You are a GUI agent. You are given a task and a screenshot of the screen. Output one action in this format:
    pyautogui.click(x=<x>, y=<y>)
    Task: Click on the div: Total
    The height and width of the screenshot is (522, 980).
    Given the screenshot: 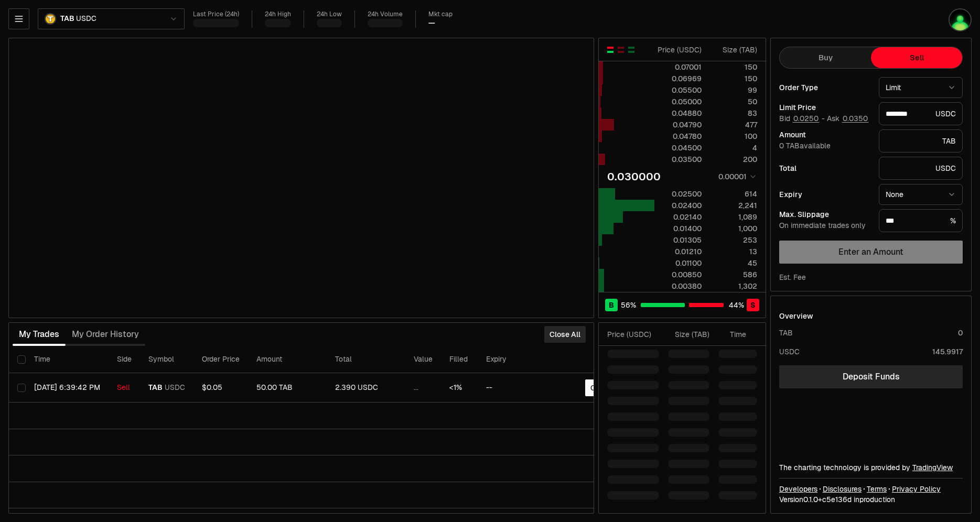 What is the action you would take?
    pyautogui.click(x=825, y=168)
    